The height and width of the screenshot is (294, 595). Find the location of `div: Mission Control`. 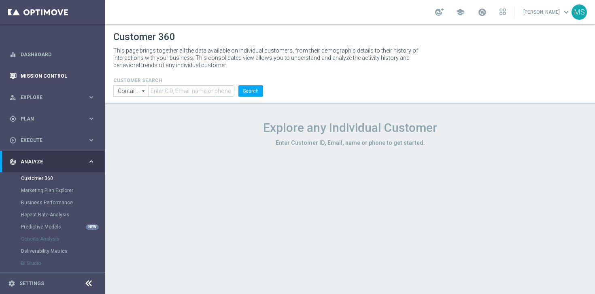

div: Mission Control is located at coordinates (52, 76).